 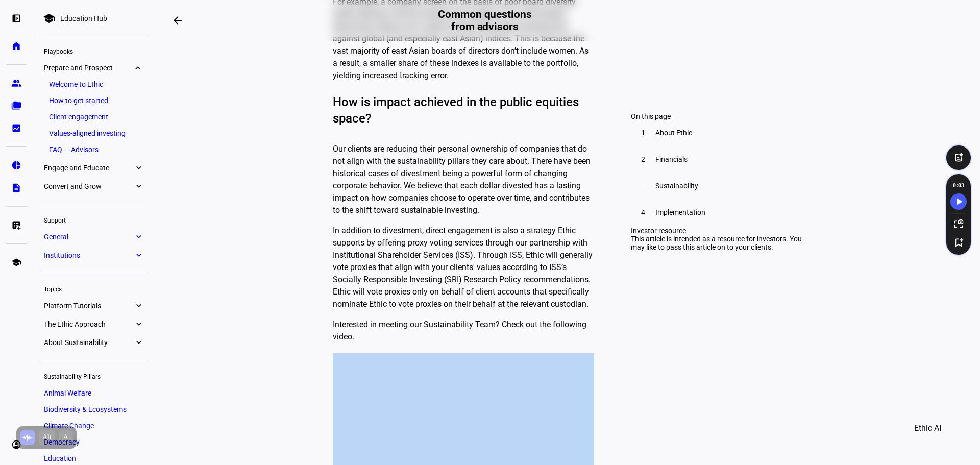 What do you see at coordinates (89, 255) in the screenshot?
I see `span: Institutions` at bounding box center [89, 255].